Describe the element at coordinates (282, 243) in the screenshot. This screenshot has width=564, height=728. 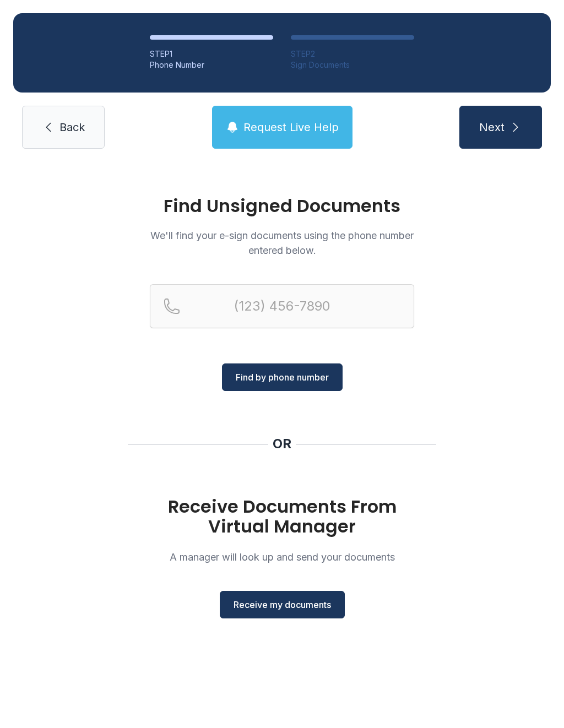
I see `p: We'll find your e-sign documents using the phone number entered below.` at that location.